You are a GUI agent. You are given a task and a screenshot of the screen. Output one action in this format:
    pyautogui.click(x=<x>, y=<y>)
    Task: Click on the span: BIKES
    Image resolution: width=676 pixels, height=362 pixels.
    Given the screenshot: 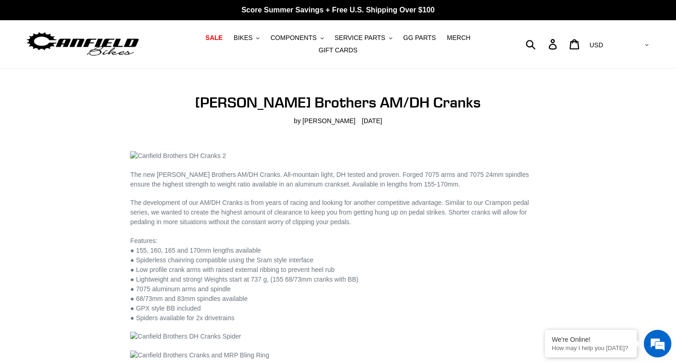 What is the action you would take?
    pyautogui.click(x=243, y=38)
    